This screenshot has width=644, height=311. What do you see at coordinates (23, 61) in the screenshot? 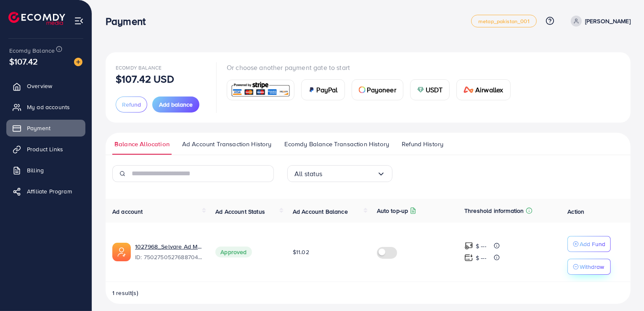
I see `span: $107.42` at bounding box center [23, 61].